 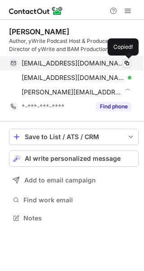 I want to click on span: Notes, so click(x=79, y=218).